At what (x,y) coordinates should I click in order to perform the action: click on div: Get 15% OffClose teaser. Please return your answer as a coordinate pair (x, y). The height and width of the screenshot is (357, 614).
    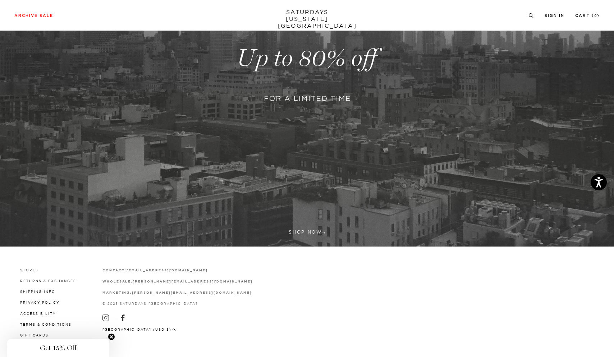
    Looking at the image, I should click on (58, 348).